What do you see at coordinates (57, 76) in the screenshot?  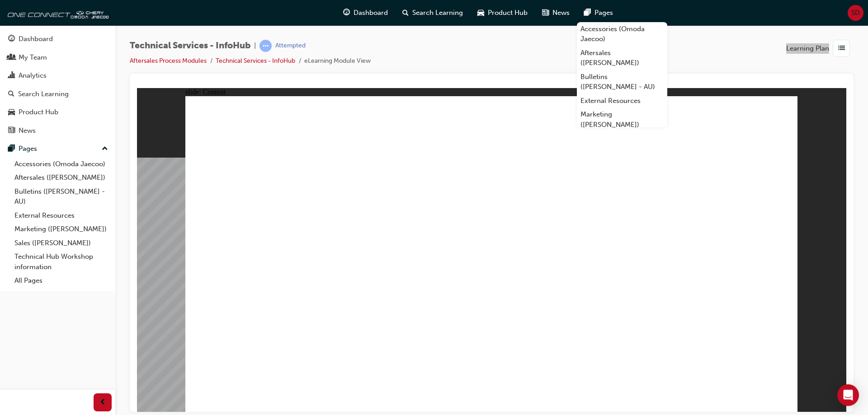 I see `a: Analytics` at bounding box center [57, 76].